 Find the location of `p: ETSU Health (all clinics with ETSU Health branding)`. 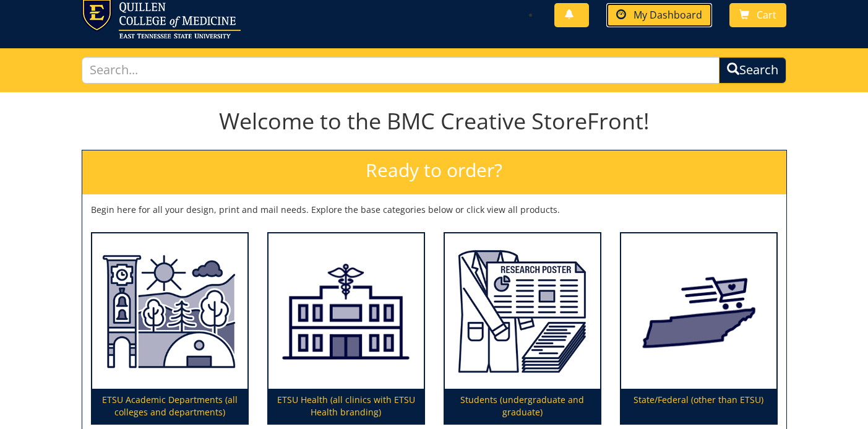

p: ETSU Health (all clinics with ETSU Health branding) is located at coordinates (346, 406).